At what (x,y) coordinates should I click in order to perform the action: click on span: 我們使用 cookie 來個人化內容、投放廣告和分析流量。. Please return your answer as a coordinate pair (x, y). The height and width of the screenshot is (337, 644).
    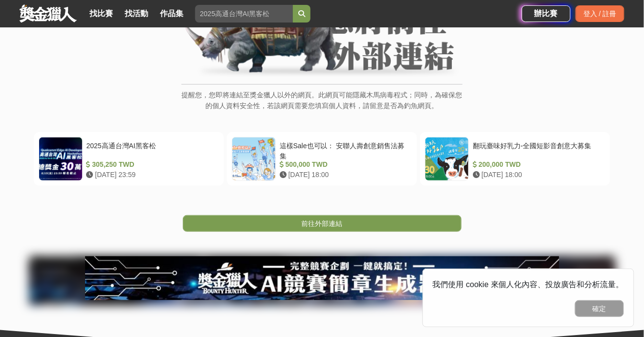
    Looking at the image, I should click on (528, 284).